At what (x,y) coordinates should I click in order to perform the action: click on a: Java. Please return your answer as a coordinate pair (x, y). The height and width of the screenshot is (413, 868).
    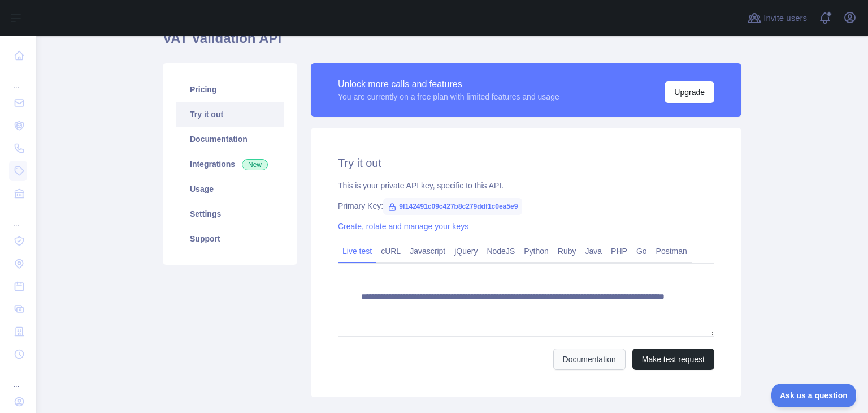
    Looking at the image, I should click on (594, 251).